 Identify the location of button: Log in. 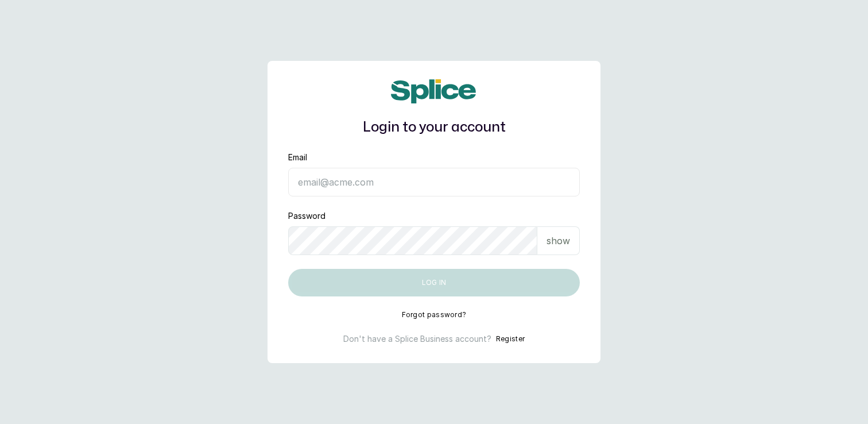
(434, 282).